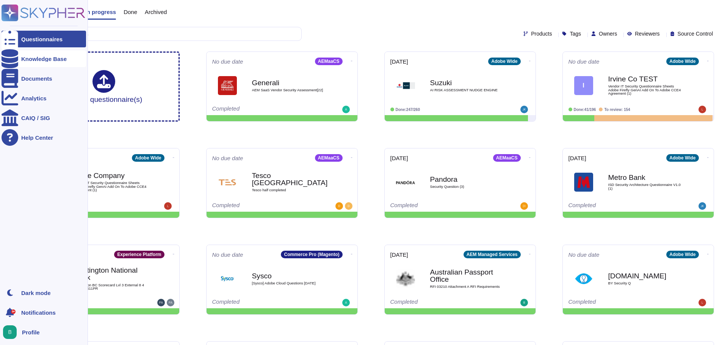 The height and width of the screenshot is (345, 722). Describe the element at coordinates (166, 34) in the screenshot. I see `input: Search by keywords` at that location.